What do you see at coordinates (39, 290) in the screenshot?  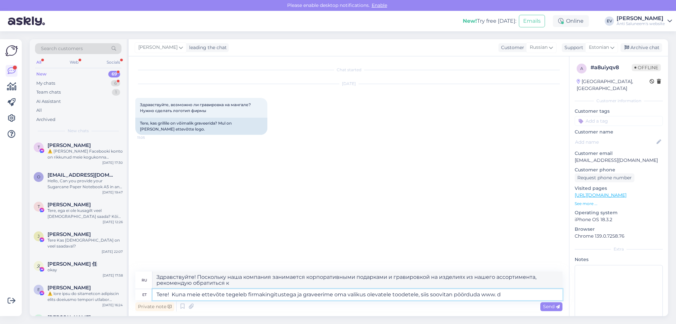 I see `span: E` at bounding box center [39, 290].